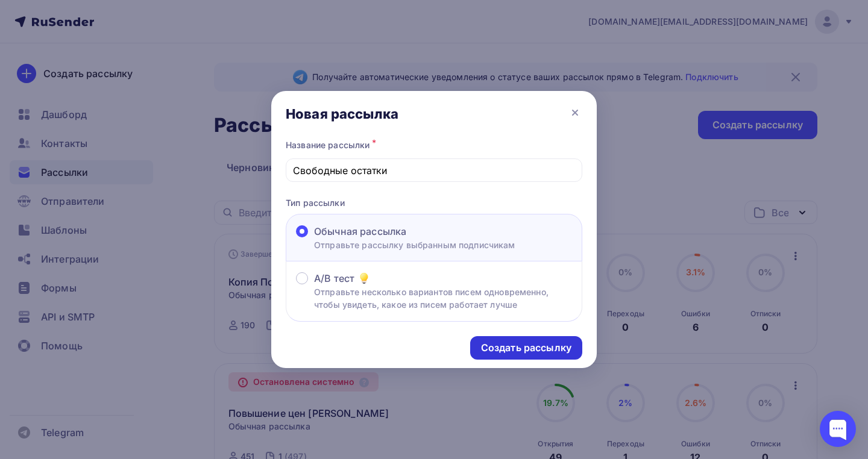 This screenshot has width=868, height=459. I want to click on div: Название рассылки, so click(434, 145).